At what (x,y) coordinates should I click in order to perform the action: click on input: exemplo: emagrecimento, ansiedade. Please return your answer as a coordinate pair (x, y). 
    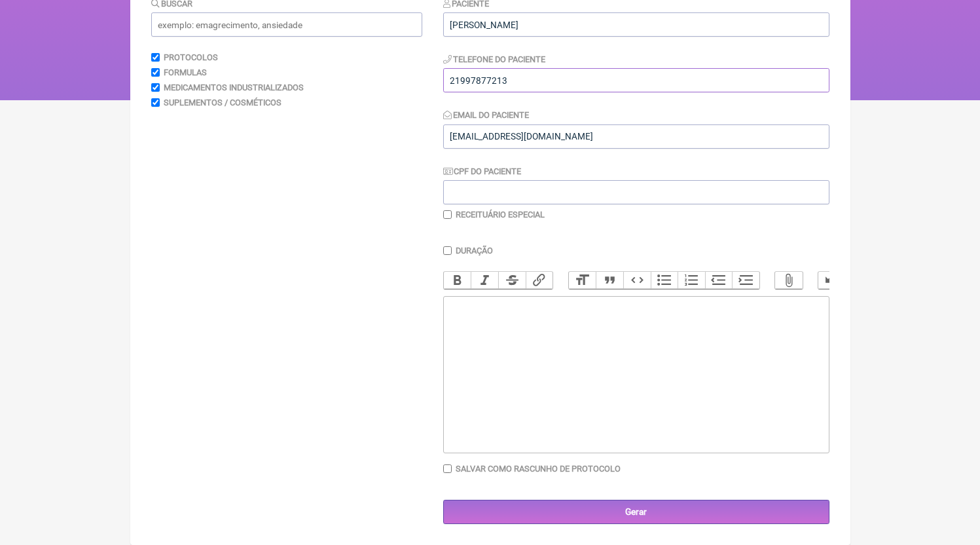
    Looking at the image, I should click on (286, 24).